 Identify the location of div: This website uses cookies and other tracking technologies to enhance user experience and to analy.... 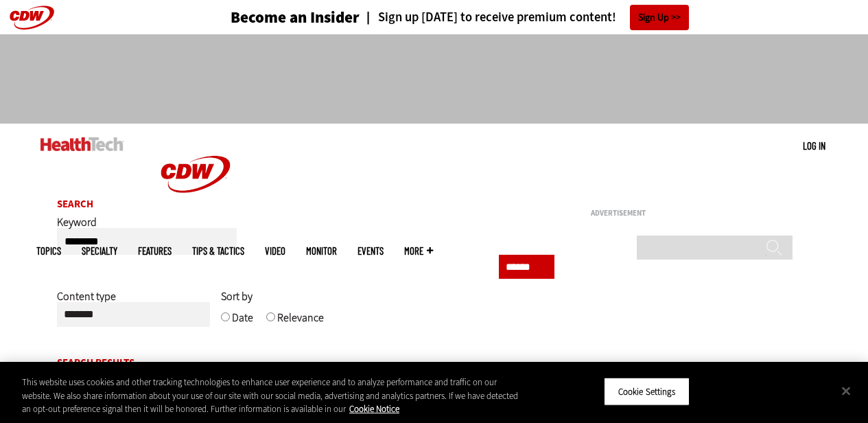
(271, 395).